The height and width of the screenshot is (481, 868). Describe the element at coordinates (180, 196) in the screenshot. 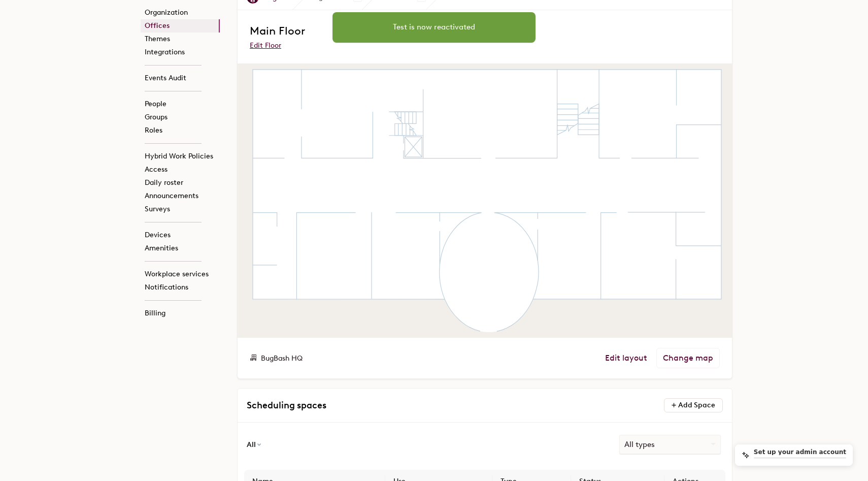

I see `a: Announcements` at that location.